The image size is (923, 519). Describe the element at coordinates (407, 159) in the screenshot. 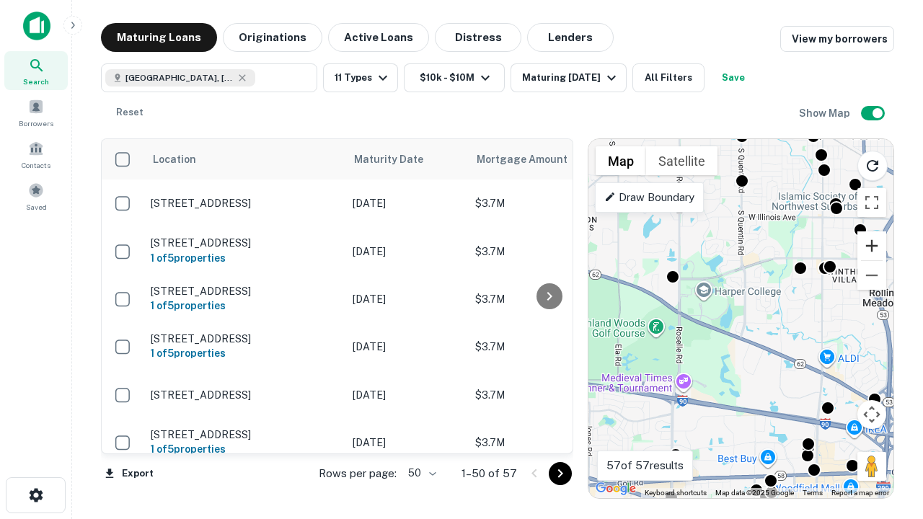

I see `th: Maturity Date` at that location.